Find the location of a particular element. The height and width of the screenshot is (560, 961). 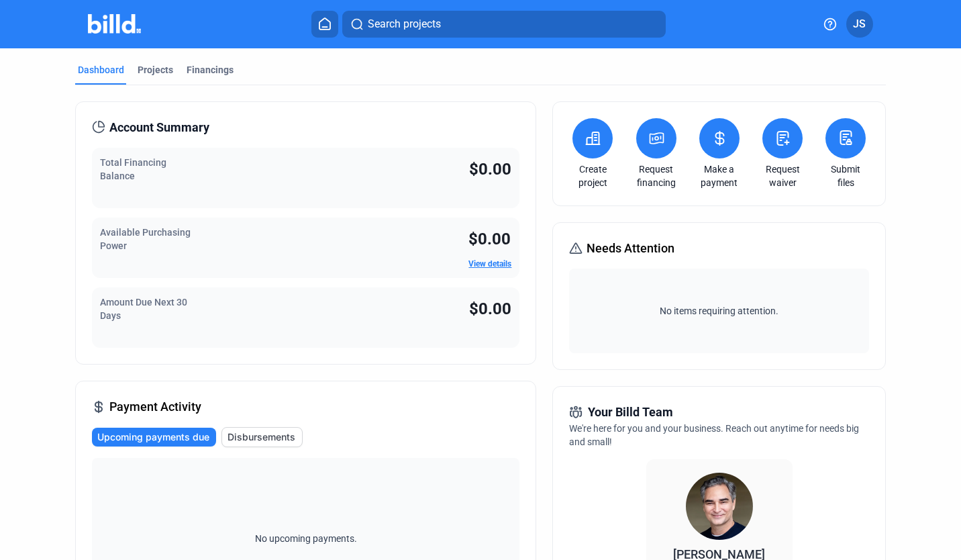

span: Search projects is located at coordinates (404, 24).